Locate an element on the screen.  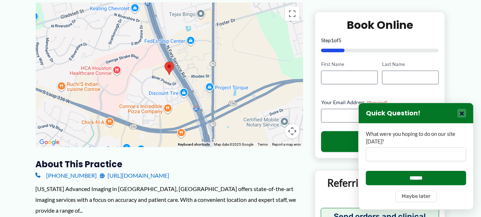
p: Referring Providers and Staff is located at coordinates (380, 189).